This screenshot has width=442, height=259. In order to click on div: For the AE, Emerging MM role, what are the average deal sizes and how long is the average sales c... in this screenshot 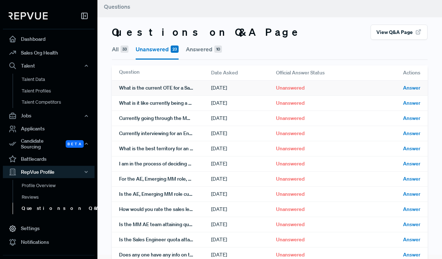, I will do `click(165, 178)`.